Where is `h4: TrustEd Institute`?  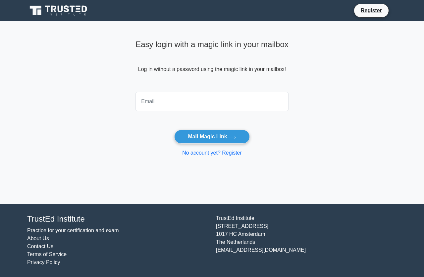
h4: TrustEd Institute is located at coordinates (118, 219).